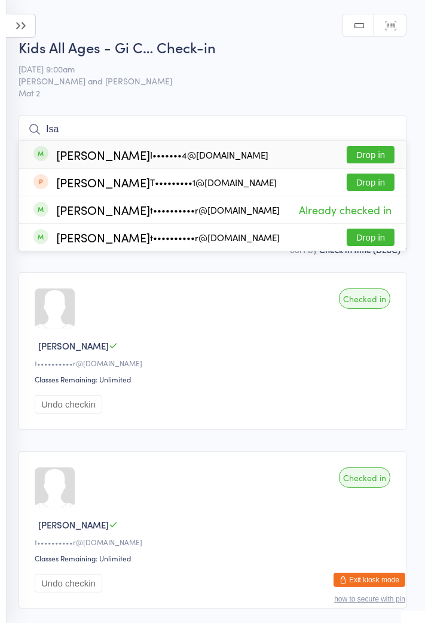  What do you see at coordinates (212, 47) in the screenshot?
I see `h2: Kids All Ages - Gi C… Check-in` at bounding box center [212, 47].